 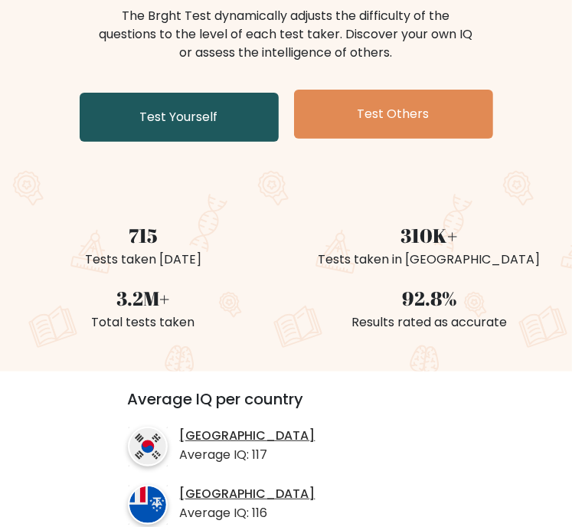 What do you see at coordinates (143, 236) in the screenshot?
I see `div: 715` at bounding box center [143, 236].